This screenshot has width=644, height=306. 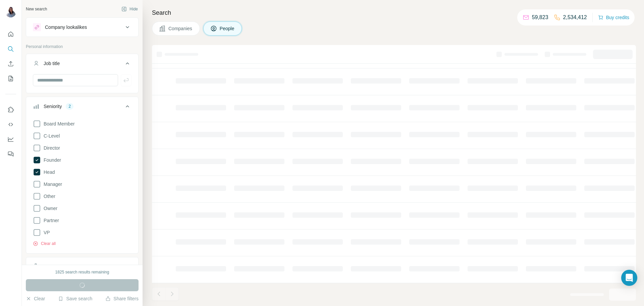 What do you see at coordinates (82, 47) in the screenshot?
I see `p: Personal information` at bounding box center [82, 47].